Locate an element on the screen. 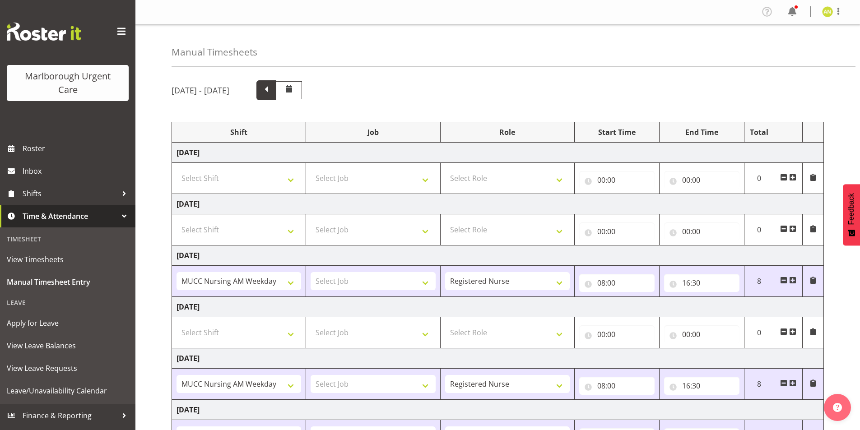  span: Finance & Reporting is located at coordinates (70, 416).